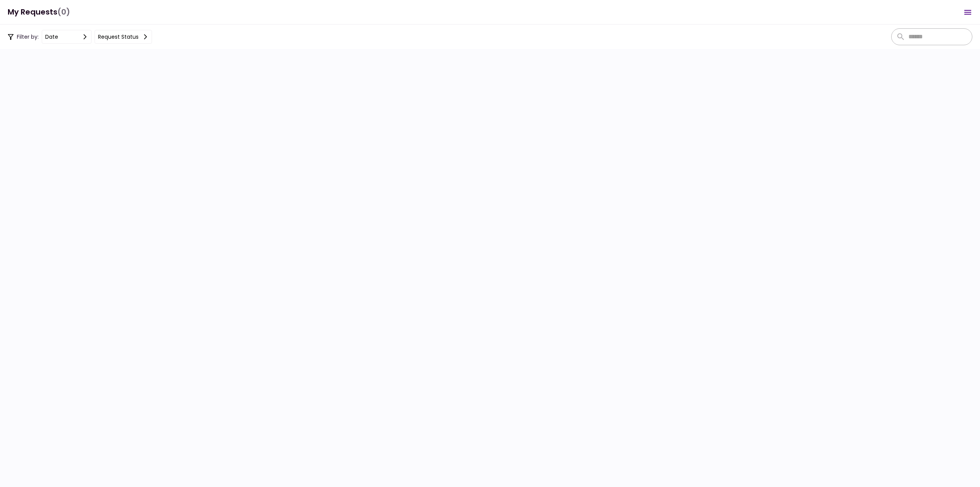  Describe the element at coordinates (968, 12) in the screenshot. I see `button: Open menu` at that location.